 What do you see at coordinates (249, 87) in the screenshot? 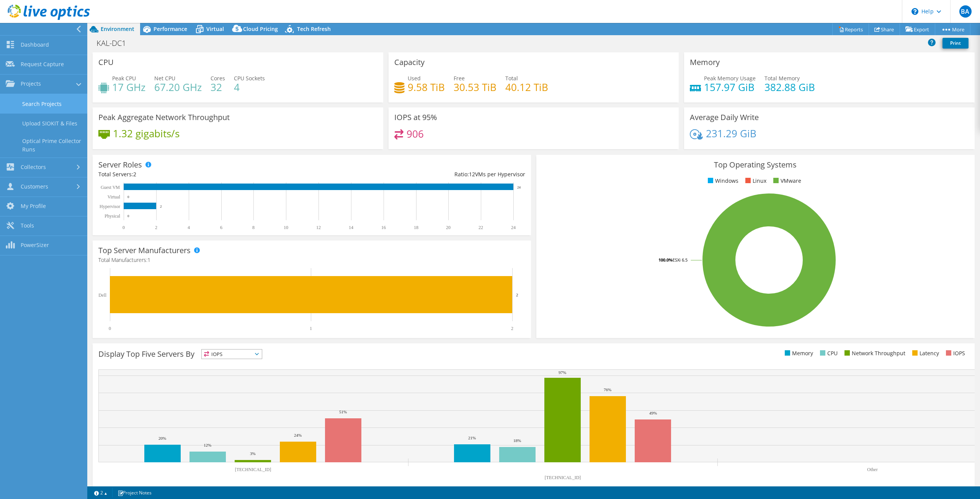
I see `h4: 4` at bounding box center [249, 87].